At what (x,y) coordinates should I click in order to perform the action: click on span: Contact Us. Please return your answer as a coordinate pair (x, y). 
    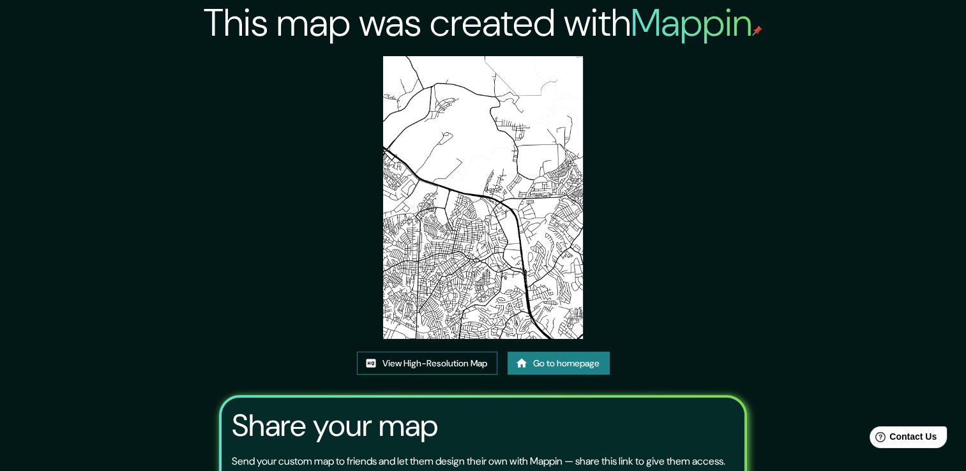
    Looking at the image, I should click on (61, 15).